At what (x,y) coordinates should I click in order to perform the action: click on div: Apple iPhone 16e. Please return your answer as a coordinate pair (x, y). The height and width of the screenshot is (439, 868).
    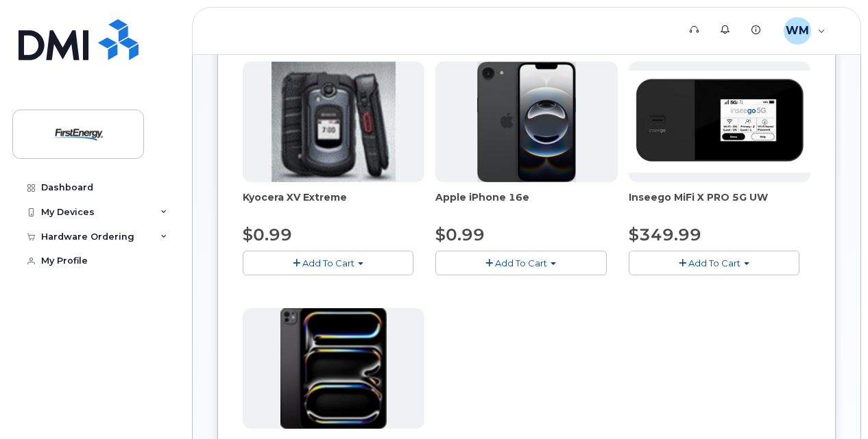
    Looking at the image, I should click on (526, 204).